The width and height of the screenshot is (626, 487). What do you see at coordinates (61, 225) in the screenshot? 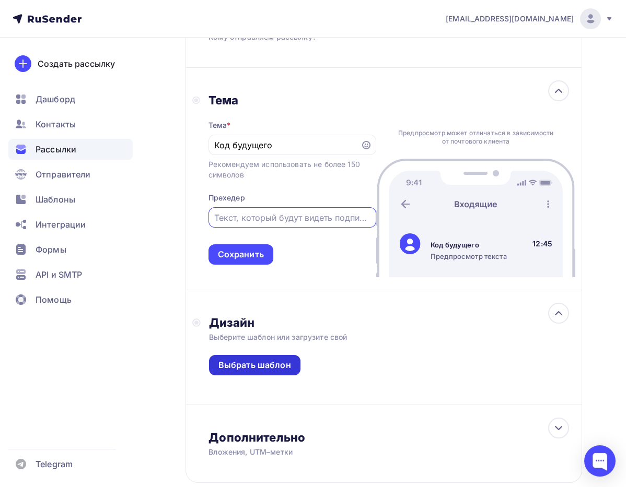
I see `span: Интеграции` at bounding box center [61, 225].